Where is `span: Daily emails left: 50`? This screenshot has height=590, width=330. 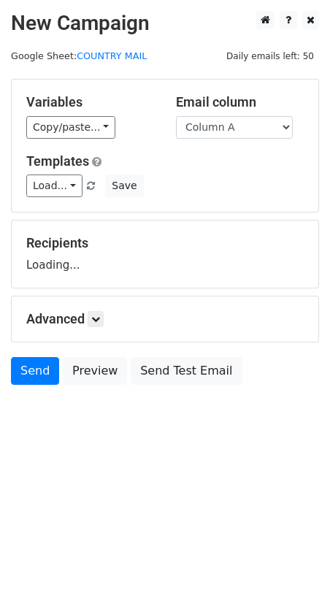
span: Daily emails left: 50 is located at coordinates (270, 56).